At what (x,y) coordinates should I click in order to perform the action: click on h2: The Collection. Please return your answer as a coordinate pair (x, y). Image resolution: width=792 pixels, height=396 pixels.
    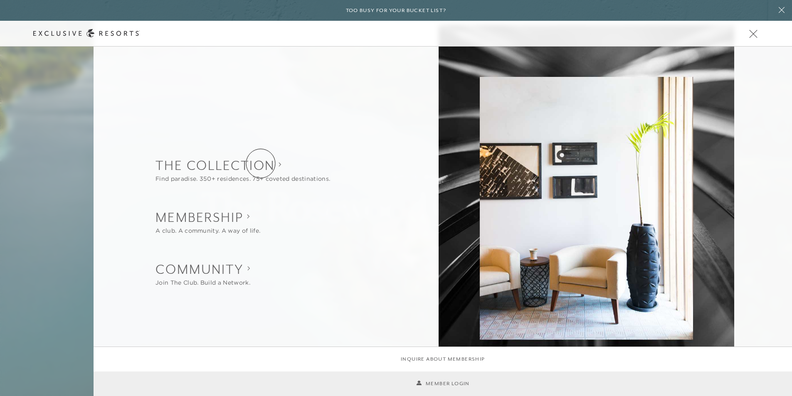
    Looking at the image, I should click on (243, 165).